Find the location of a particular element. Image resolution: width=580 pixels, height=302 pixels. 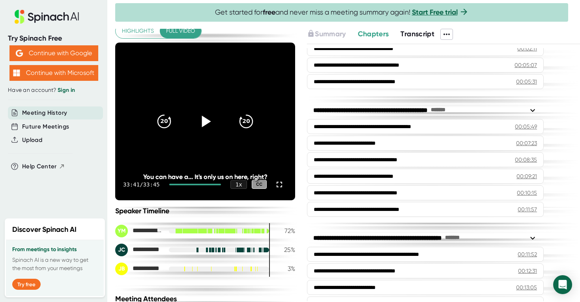

b: free is located at coordinates (269, 12).